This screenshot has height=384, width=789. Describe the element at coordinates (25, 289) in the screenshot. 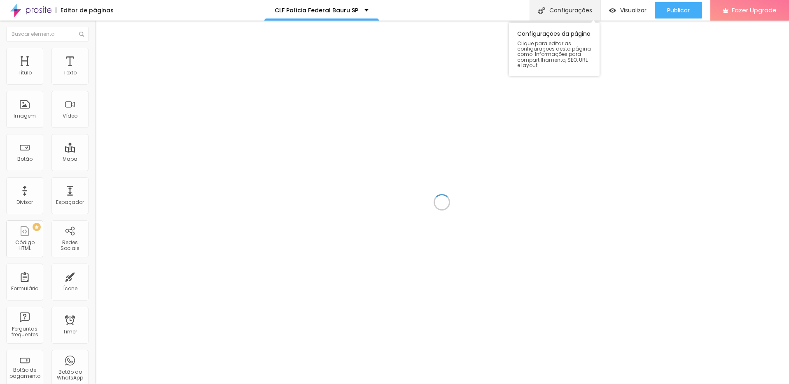

I see `div: Formulário` at that location.